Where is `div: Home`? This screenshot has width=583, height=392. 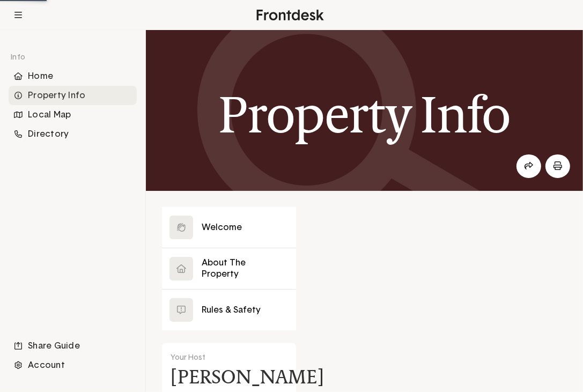 div: Home is located at coordinates (72, 76).